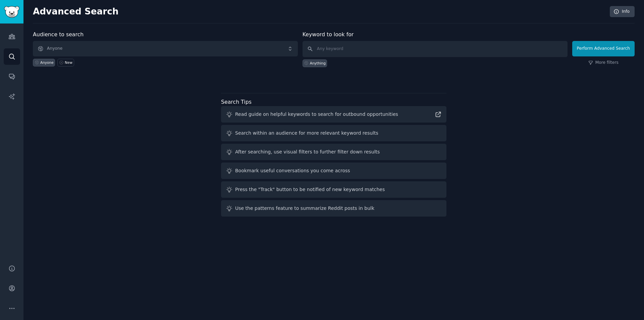 This screenshot has width=644, height=320. What do you see at coordinates (58, 34) in the screenshot?
I see `label: Audience to search` at bounding box center [58, 34].